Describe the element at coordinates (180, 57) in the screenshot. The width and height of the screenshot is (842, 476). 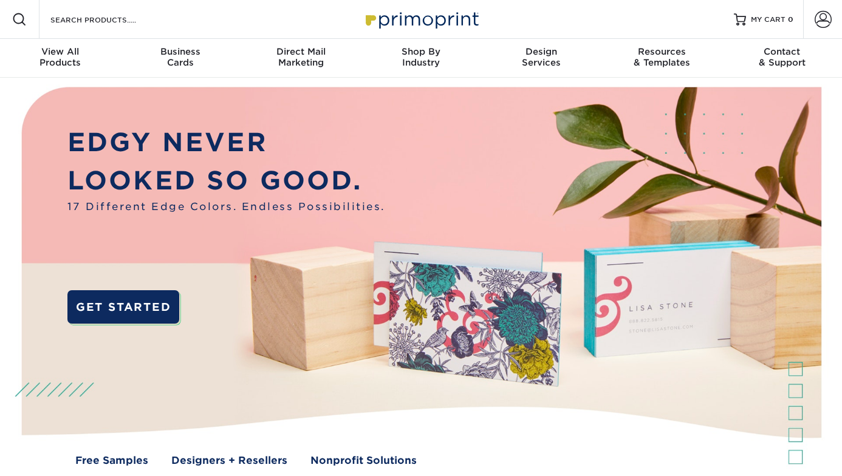
I see `div: Cards` at that location.